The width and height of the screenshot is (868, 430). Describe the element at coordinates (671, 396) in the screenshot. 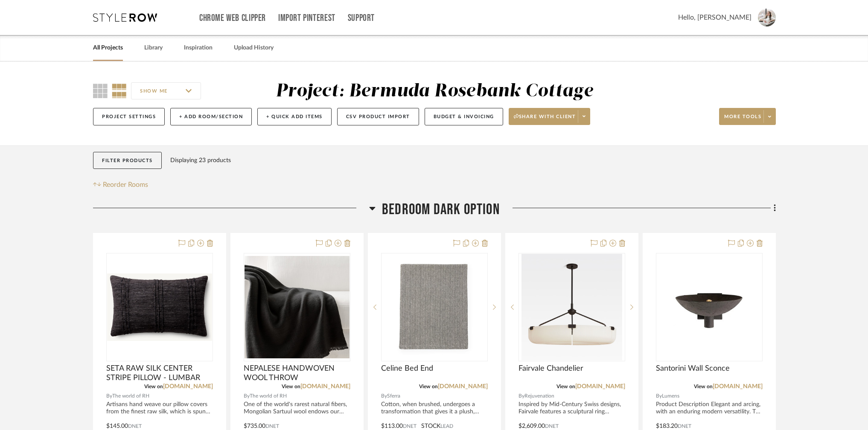

I see `span: Lumens` at that location.